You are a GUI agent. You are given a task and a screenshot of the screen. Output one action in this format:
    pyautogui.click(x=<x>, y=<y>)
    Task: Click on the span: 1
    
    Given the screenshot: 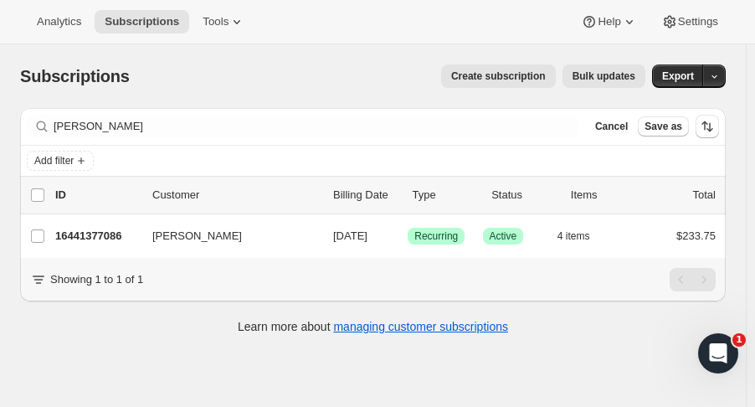 What is the action you would take?
    pyautogui.click(x=739, y=340)
    